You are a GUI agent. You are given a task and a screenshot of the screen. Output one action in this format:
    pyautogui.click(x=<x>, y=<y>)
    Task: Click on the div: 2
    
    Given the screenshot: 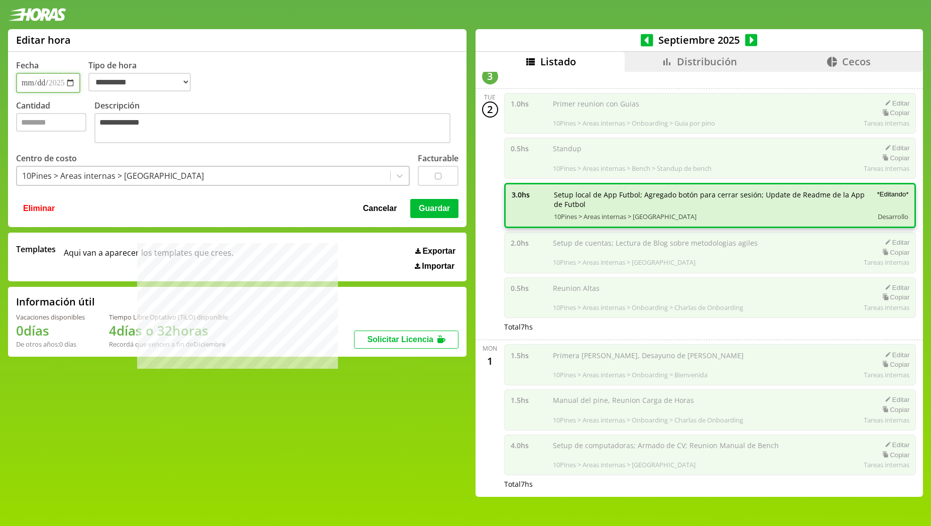 What is the action you would take?
    pyautogui.click(x=490, y=110)
    